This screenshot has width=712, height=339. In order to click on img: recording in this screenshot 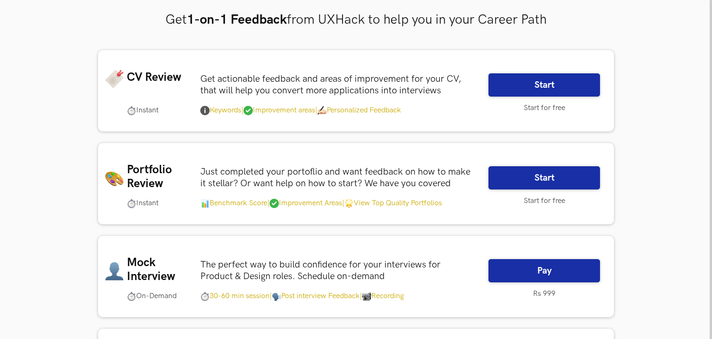, I will do `click(367, 297)`.